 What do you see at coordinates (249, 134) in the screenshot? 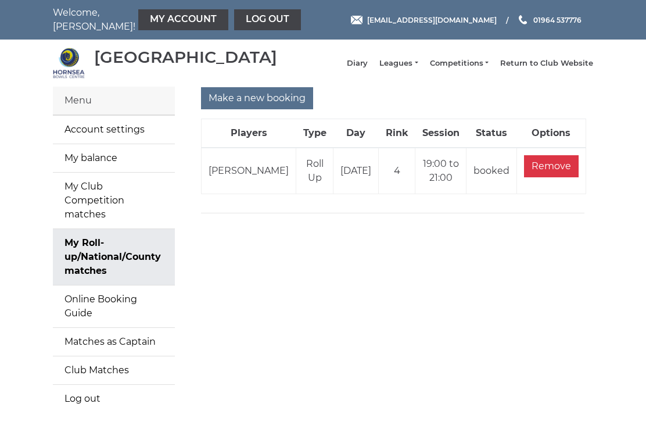
I see `th: Players` at bounding box center [249, 134].